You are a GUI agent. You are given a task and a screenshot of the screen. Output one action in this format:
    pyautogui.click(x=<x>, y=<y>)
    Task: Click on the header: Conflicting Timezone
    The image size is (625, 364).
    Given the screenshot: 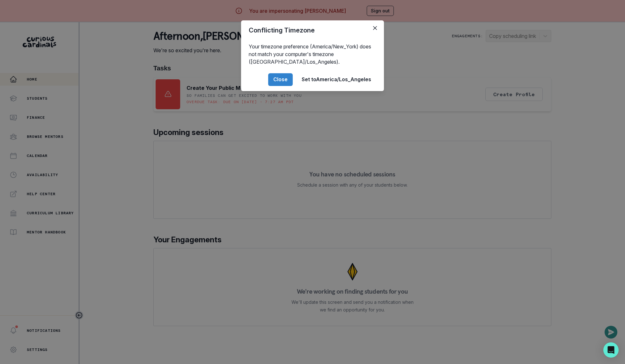 What is the action you would take?
    pyautogui.click(x=312, y=30)
    